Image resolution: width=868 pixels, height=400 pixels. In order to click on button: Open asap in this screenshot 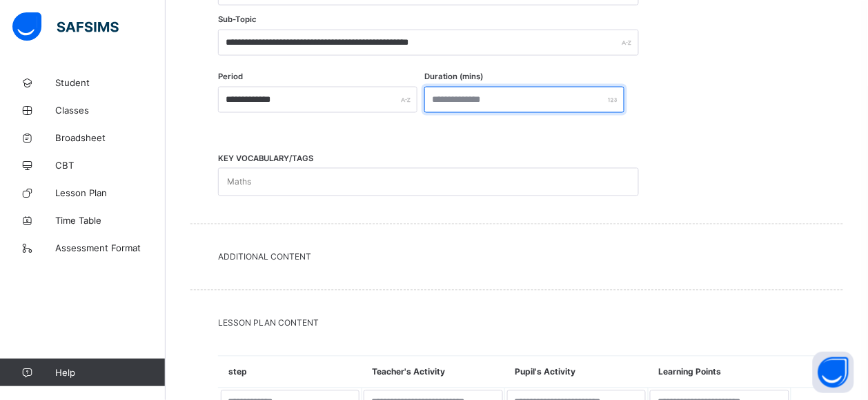, I will do `click(833, 373)`.